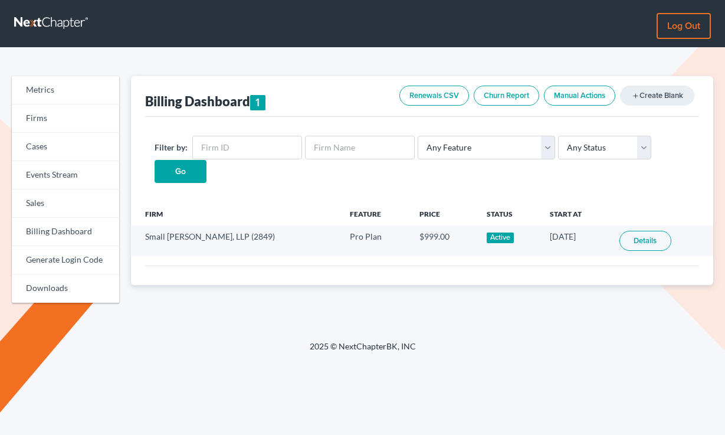 Image resolution: width=725 pixels, height=435 pixels. I want to click on div: 2025 © NextChapterBK, INC, so click(363, 351).